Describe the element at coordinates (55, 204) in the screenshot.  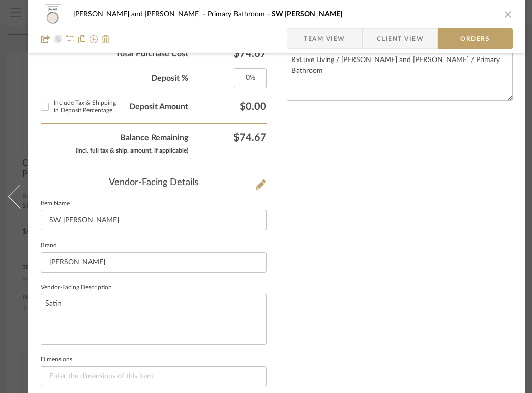
I see `label: Item Name` at that location.